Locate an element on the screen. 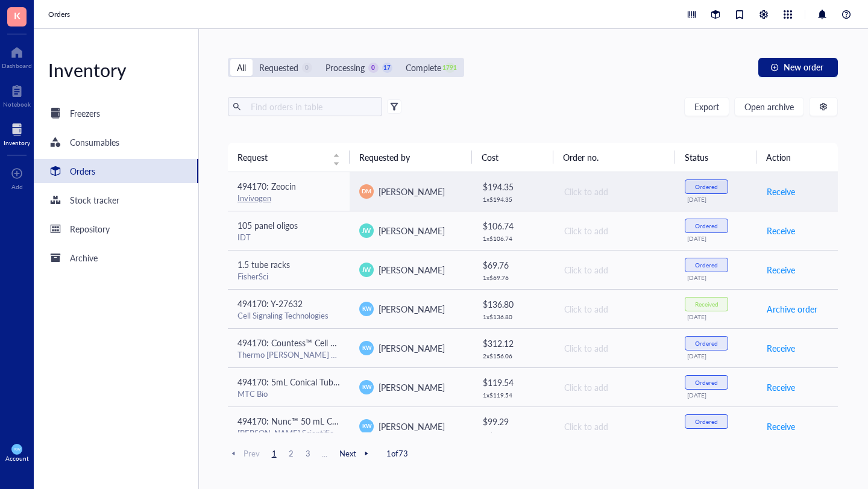 The width and height of the screenshot is (868, 489). a: Invivogen is located at coordinates (255, 198).